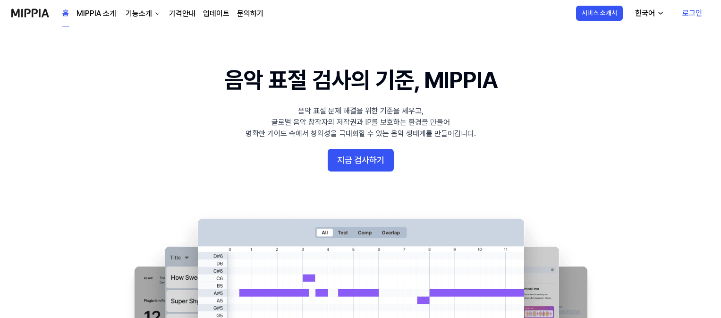  I want to click on button: 지금 검사하기, so click(361, 160).